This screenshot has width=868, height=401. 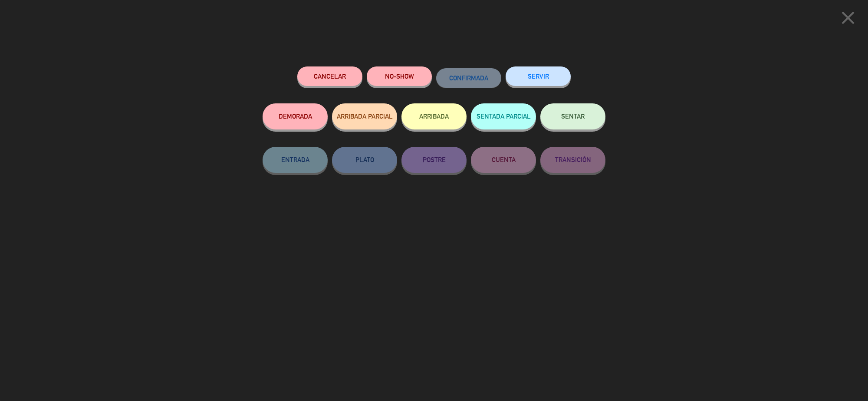 I want to click on button: ARRIBADA, so click(x=434, y=116).